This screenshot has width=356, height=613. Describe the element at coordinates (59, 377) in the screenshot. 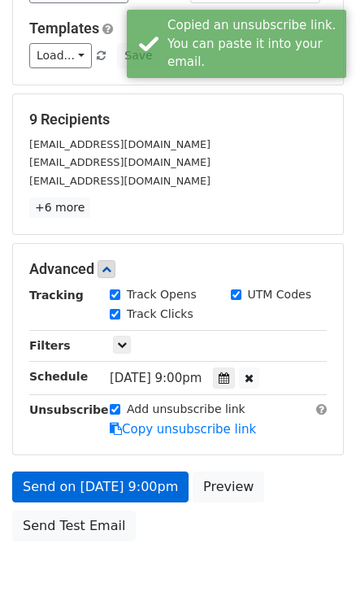

I see `strong: Schedule` at that location.